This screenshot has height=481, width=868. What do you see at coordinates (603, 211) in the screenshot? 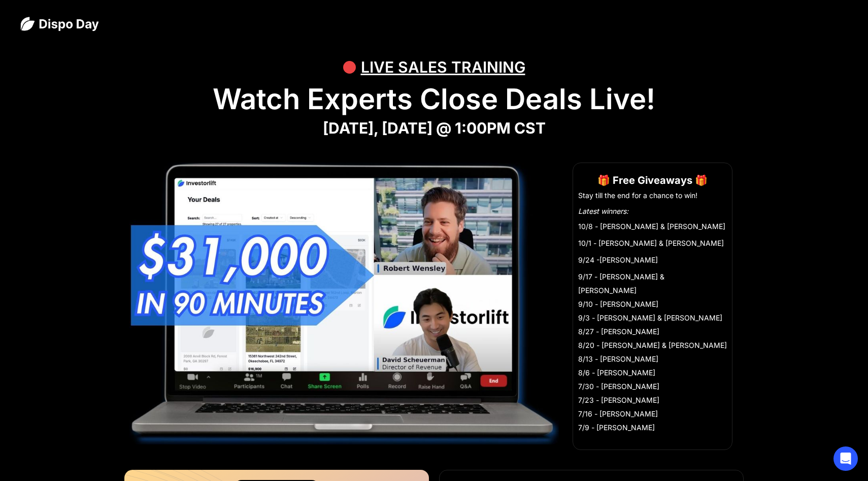
I see `em: Latest winners:` at bounding box center [603, 211].